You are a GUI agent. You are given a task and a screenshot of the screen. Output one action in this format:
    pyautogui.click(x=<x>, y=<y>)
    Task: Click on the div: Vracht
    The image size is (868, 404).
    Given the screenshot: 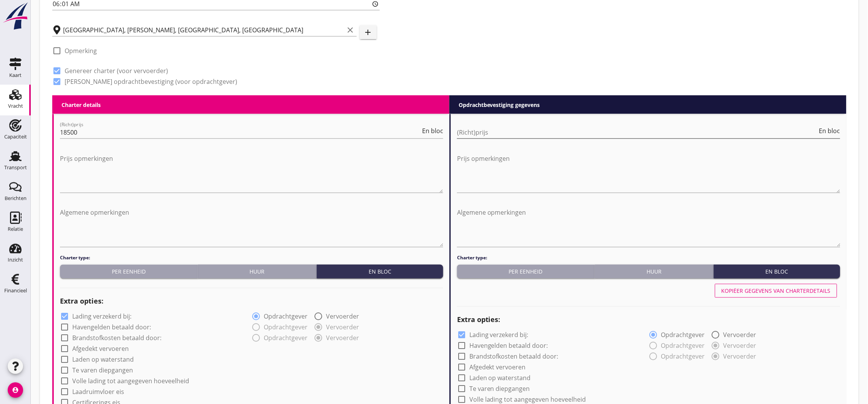 What is the action you would take?
    pyautogui.click(x=15, y=106)
    